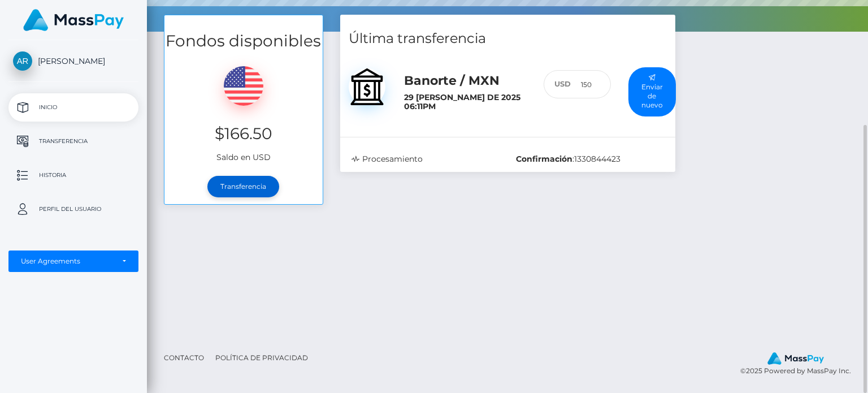 The image size is (868, 393). I want to click on b: Confirmación, so click(544, 159).